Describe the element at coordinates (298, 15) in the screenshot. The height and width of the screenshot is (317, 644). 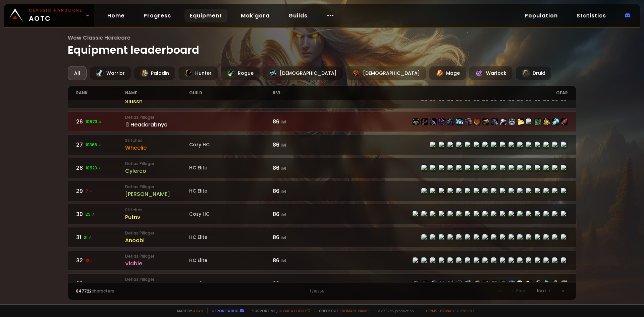
I see `a: Guilds` at that location.